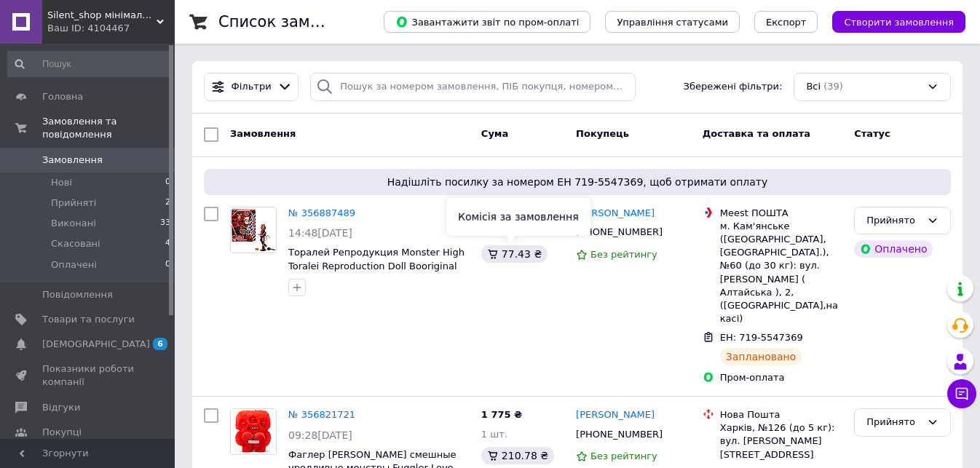  I want to click on span: 4, so click(167, 244).